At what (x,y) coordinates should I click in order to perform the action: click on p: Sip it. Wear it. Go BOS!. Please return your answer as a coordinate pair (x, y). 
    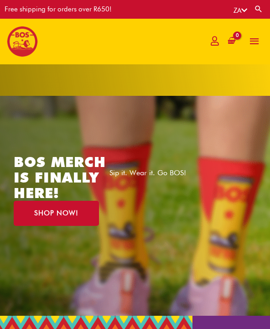
    Looking at the image, I should click on (153, 173).